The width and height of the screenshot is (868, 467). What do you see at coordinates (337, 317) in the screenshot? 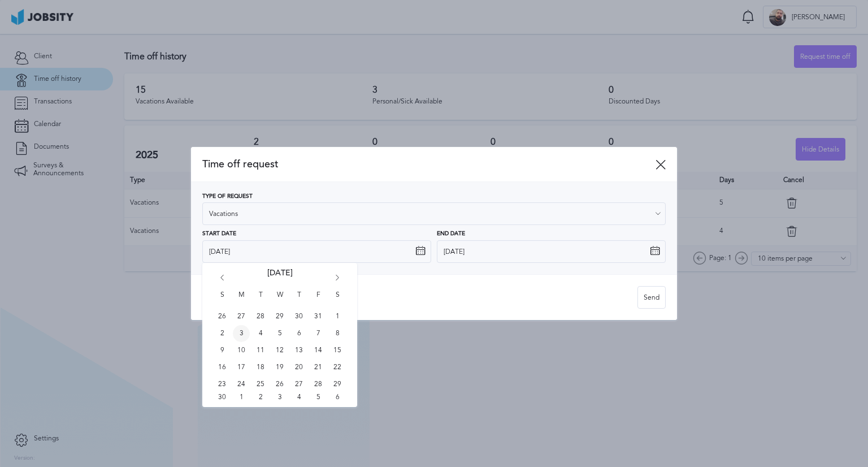
I see `span: Sat Nov 01 2025` at bounding box center [337, 317].